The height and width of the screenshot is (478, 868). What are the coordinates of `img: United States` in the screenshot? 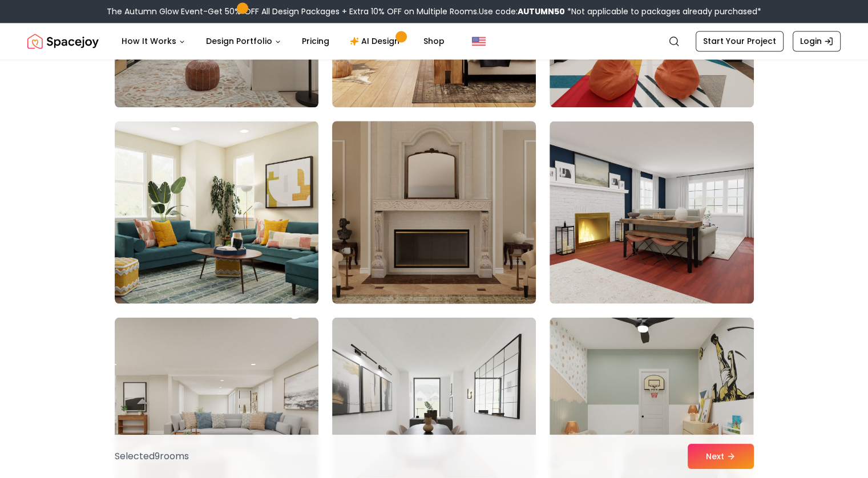 It's located at (479, 41).